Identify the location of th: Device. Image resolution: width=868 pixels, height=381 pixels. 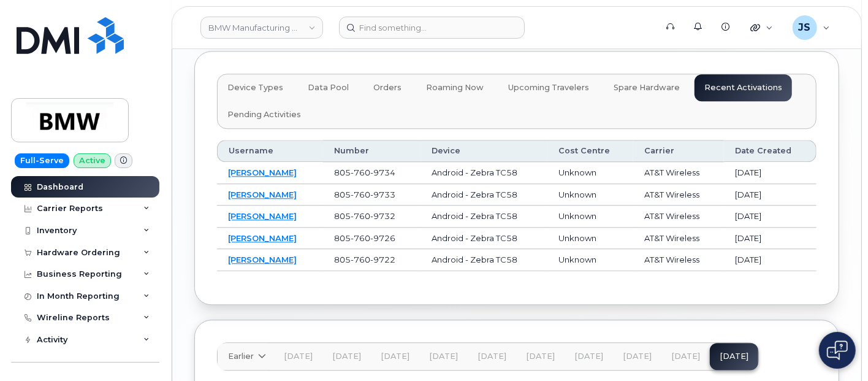
(484, 151).